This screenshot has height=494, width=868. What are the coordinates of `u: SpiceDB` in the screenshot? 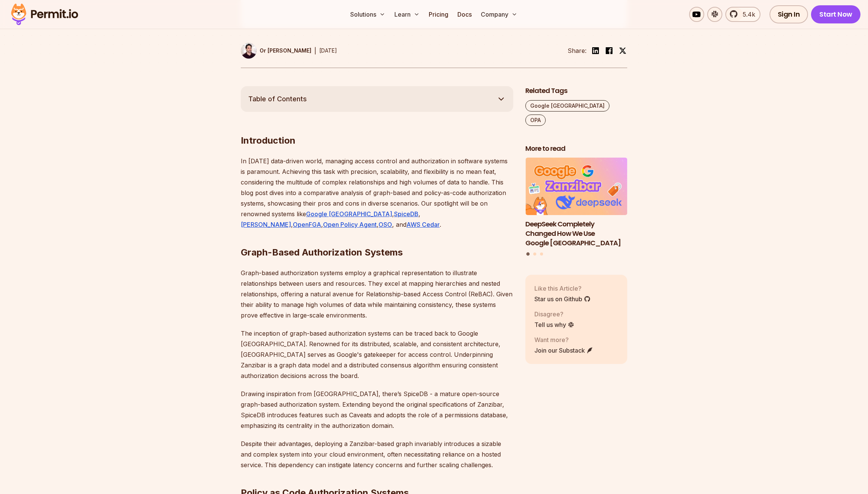 It's located at (407, 214).